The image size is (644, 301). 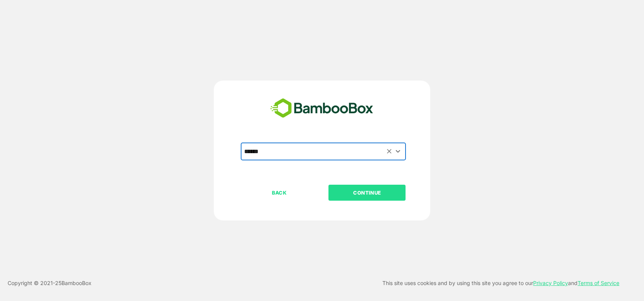 What do you see at coordinates (367, 193) in the screenshot?
I see `p: CONTINUE` at bounding box center [367, 193].